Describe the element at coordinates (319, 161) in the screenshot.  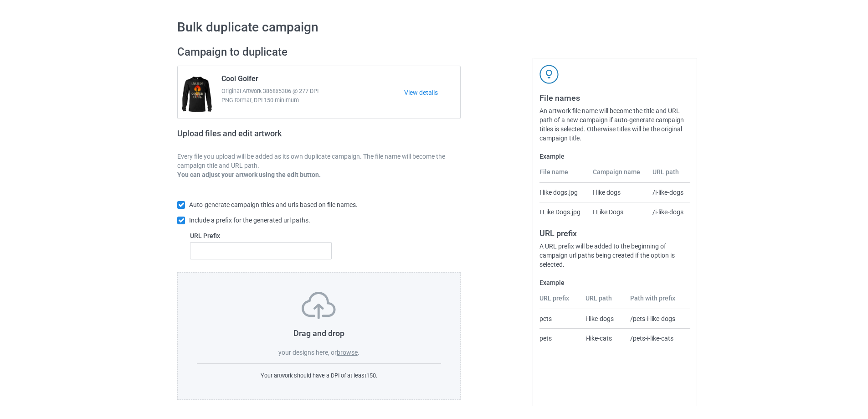
I see `p: Every file you upload will be added as its own duplicate campaign. The file name will become the ...` at that location.